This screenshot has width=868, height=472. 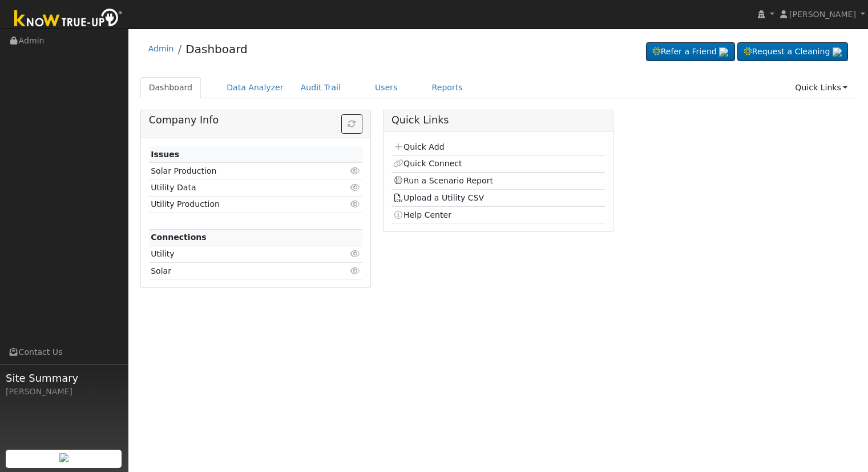 What do you see at coordinates (239, 254) in the screenshot?
I see `td: Utility` at bounding box center [239, 254].